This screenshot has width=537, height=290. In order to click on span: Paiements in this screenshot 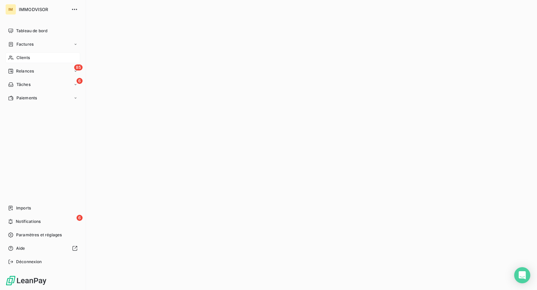, I will do `click(27, 98)`.